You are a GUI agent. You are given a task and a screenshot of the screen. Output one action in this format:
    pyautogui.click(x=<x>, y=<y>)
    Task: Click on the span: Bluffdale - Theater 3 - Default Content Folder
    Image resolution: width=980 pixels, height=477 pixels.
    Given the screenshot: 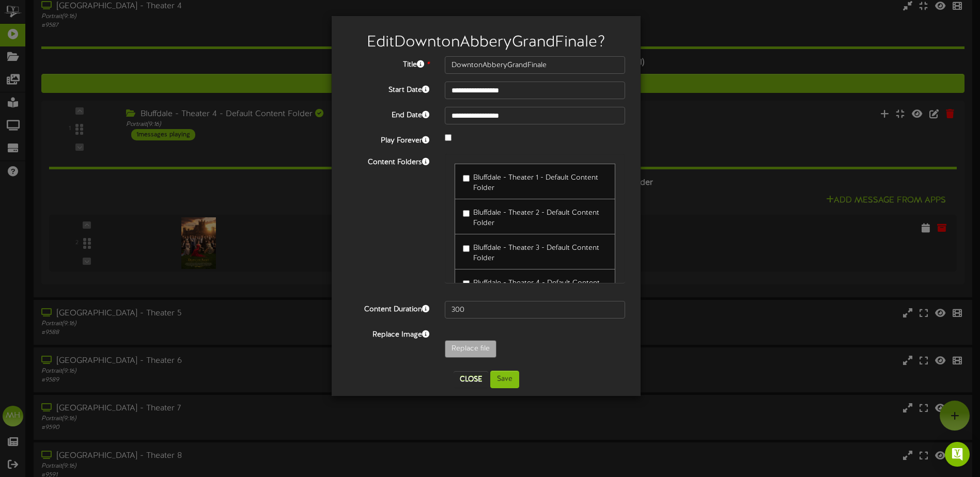 What is the action you would take?
    pyautogui.click(x=536, y=253)
    